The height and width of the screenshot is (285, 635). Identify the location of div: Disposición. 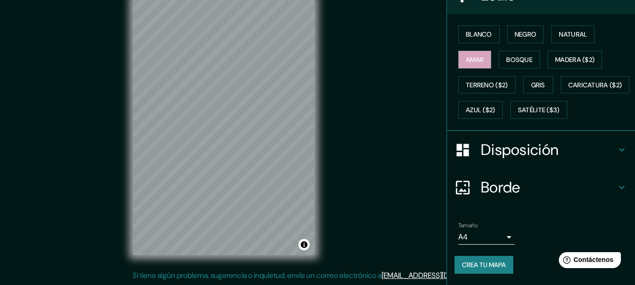
(541, 150).